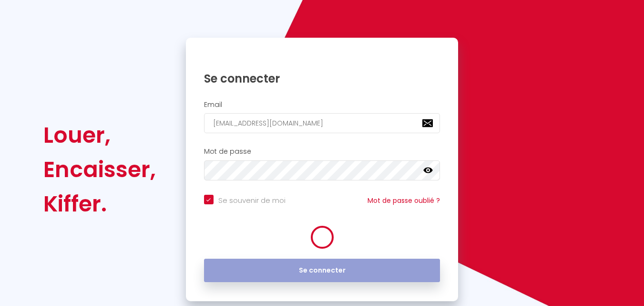 The height and width of the screenshot is (306, 644). Describe the element at coordinates (322, 151) in the screenshot. I see `h2: Mot de passe` at that location.